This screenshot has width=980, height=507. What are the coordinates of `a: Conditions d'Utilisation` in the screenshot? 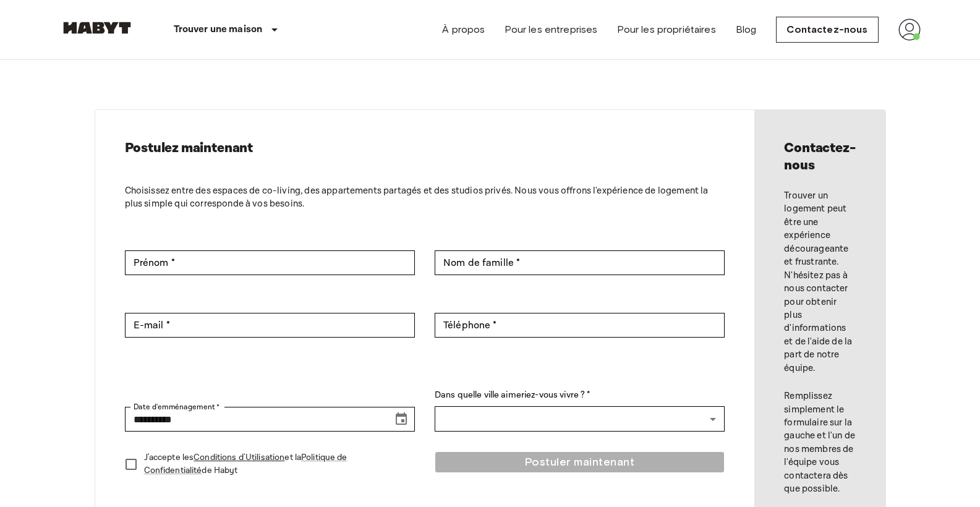 It's located at (239, 458).